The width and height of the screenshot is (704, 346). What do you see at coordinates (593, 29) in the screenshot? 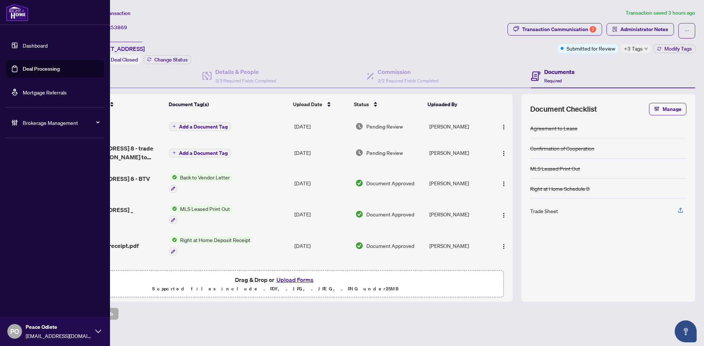
I see `div: 2` at bounding box center [593, 29].